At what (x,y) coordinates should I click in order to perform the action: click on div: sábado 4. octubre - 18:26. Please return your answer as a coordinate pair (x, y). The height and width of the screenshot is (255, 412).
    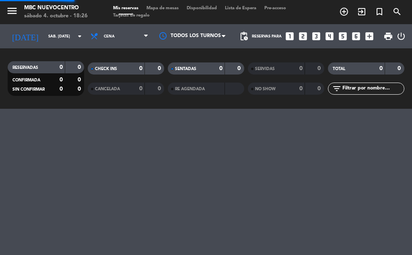
    Looking at the image, I should click on (56, 16).